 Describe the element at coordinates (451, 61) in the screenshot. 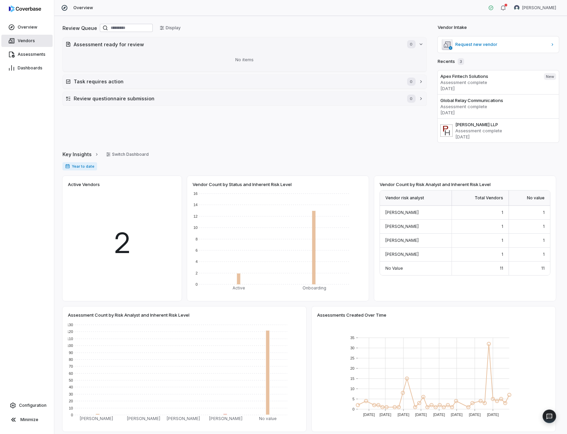

I see `h2: Recents` at that location.